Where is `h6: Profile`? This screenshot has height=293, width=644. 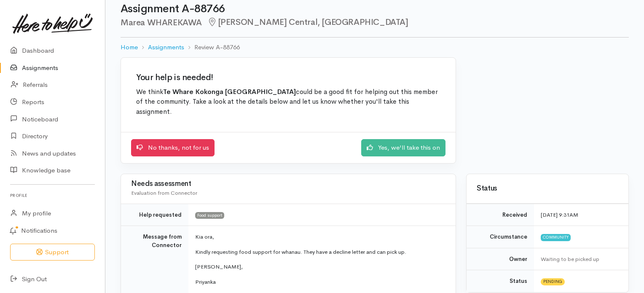
h6: Profile is located at coordinates (53, 195).